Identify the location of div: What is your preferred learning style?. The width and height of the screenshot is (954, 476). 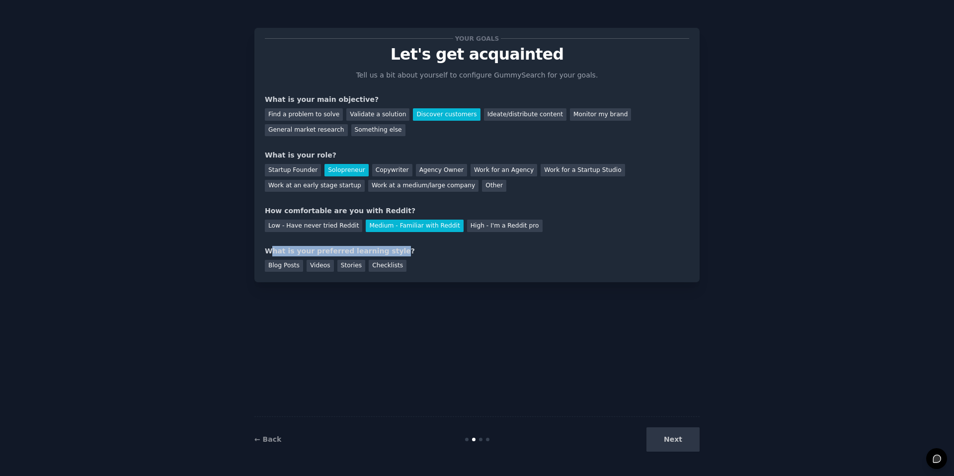
(477, 251).